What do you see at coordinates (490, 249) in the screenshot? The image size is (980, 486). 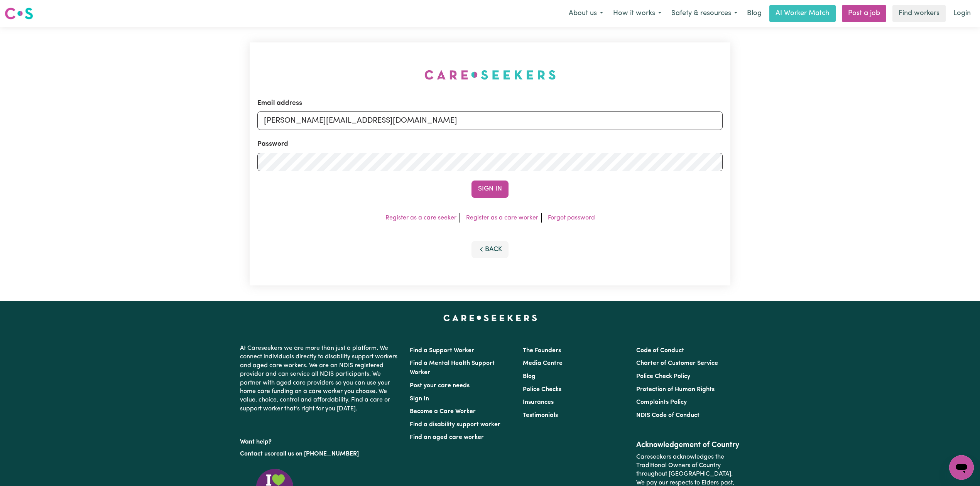 I see `button: Back` at bounding box center [490, 249].